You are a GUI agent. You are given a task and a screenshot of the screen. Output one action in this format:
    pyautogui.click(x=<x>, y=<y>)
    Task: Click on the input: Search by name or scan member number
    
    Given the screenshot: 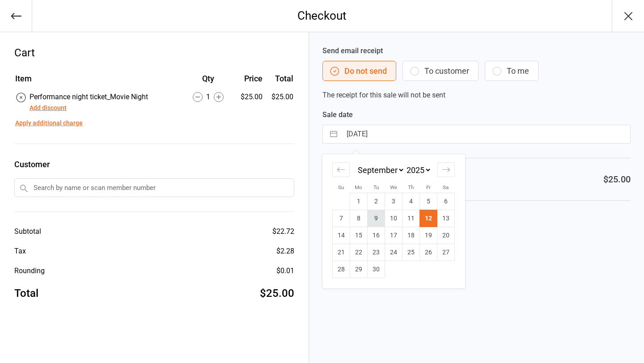 What is the action you would take?
    pyautogui.click(x=154, y=188)
    